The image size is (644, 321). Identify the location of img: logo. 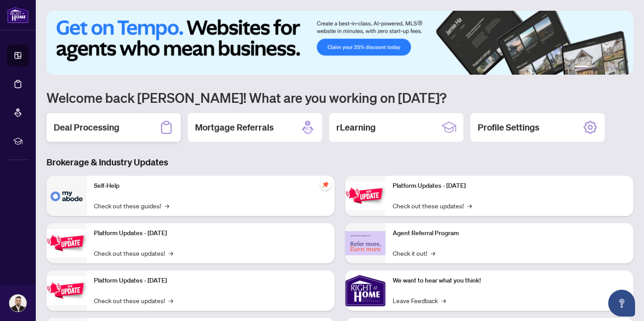
(18, 15).